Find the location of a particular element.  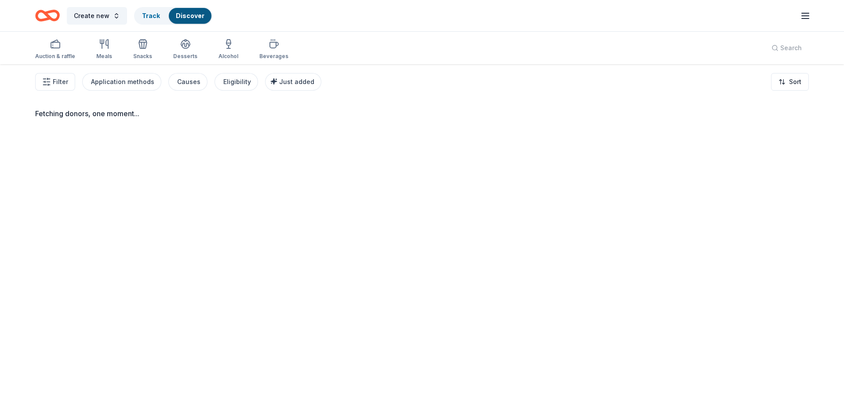

button: Create new is located at coordinates (97, 16).